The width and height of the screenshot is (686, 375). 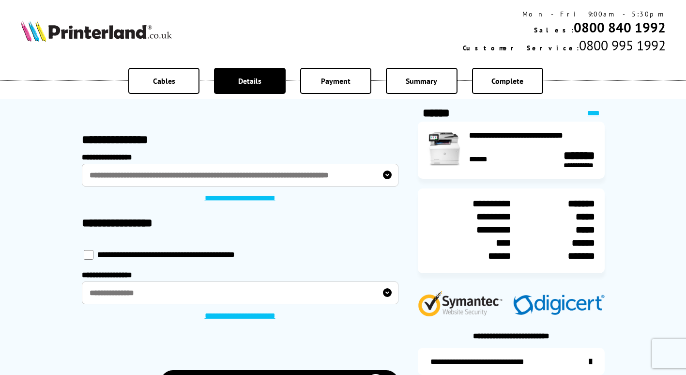 I want to click on span: Cables, so click(x=164, y=81).